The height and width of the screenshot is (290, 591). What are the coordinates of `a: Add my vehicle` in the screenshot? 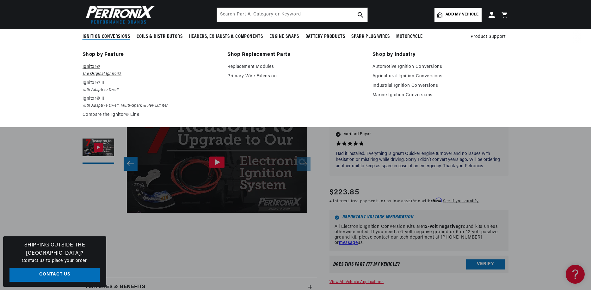 It's located at (458, 15).